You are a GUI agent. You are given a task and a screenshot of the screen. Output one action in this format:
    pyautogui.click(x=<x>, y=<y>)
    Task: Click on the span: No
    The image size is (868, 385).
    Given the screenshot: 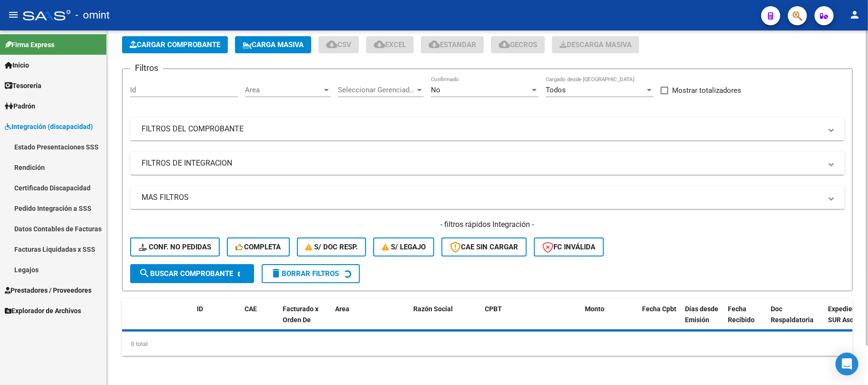 What is the action you would take?
    pyautogui.click(x=436, y=90)
    